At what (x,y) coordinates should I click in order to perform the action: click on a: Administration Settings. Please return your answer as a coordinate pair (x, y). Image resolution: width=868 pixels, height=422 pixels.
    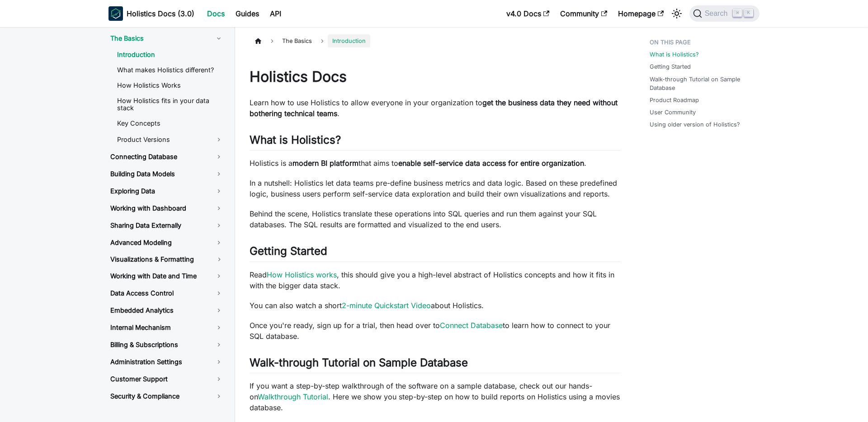
    Looking at the image, I should click on (167, 362).